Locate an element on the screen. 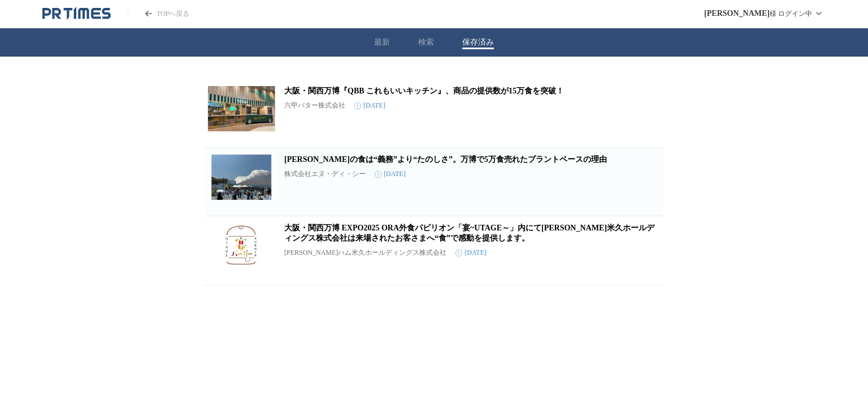  button: 検索 is located at coordinates (426, 42).